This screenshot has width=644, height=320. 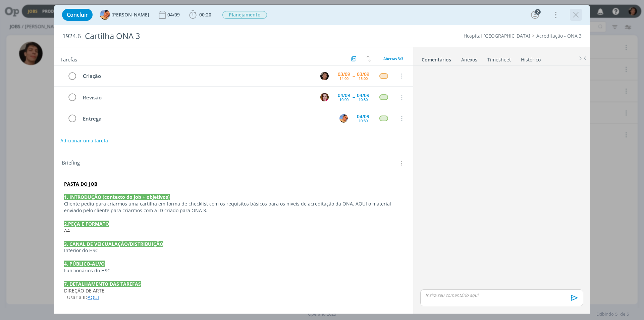 What do you see at coordinates (234, 207) in the screenshot?
I see `p: Cliente pediu para criarmos uma cartilha em forma de checklist com os requisitos básicos para os ...` at bounding box center [234, 207].